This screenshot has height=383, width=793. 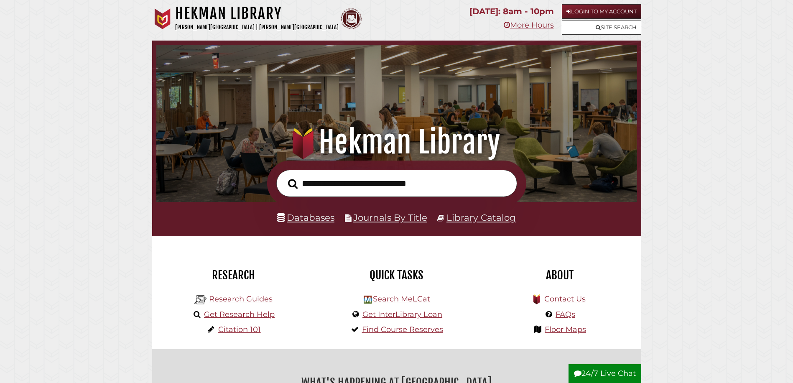 What do you see at coordinates (306, 217) in the screenshot?
I see `a: Databases` at bounding box center [306, 217].